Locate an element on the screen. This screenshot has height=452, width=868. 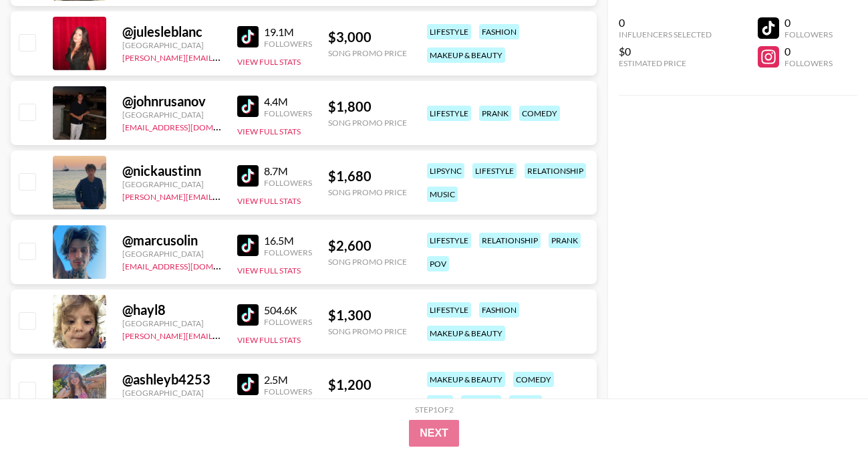
div: lipsync is located at coordinates (446, 170).